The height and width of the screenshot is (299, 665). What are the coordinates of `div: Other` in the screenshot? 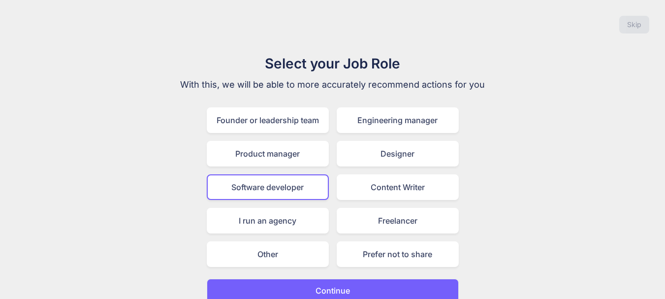 It's located at (268, 254).